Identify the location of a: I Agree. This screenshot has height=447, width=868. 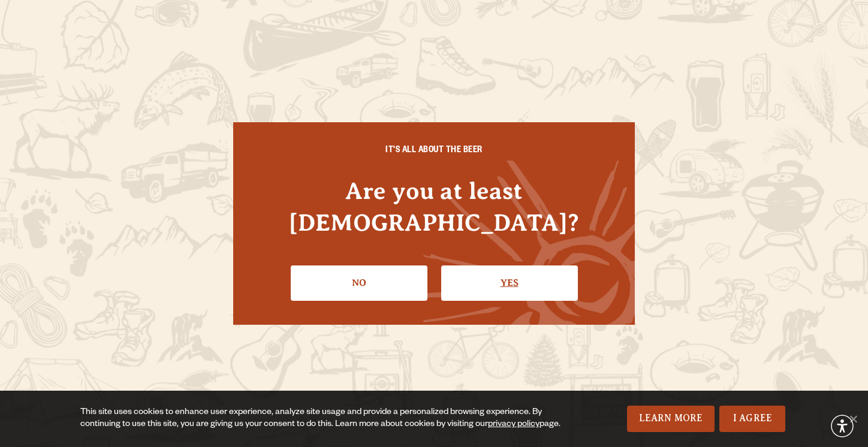
(753, 419).